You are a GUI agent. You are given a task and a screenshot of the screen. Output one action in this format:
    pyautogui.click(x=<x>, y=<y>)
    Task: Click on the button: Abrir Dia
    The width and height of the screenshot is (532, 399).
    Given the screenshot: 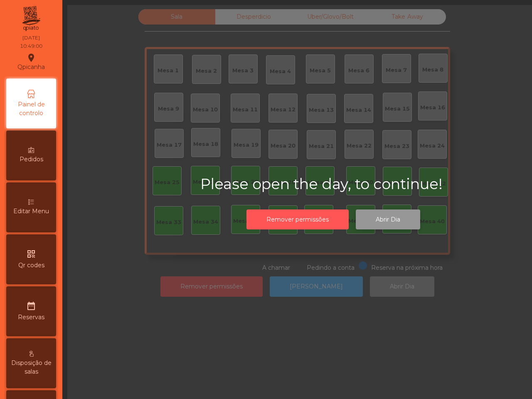 What is the action you would take?
    pyautogui.click(x=387, y=220)
    